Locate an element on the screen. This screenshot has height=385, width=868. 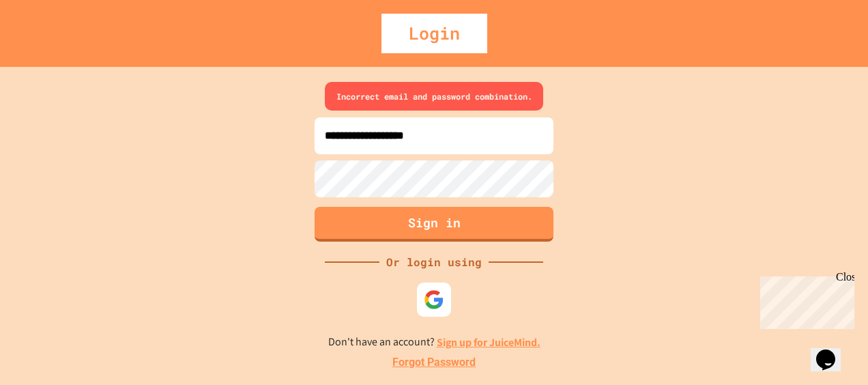
img: google-icon.svg is located at coordinates (434, 300).